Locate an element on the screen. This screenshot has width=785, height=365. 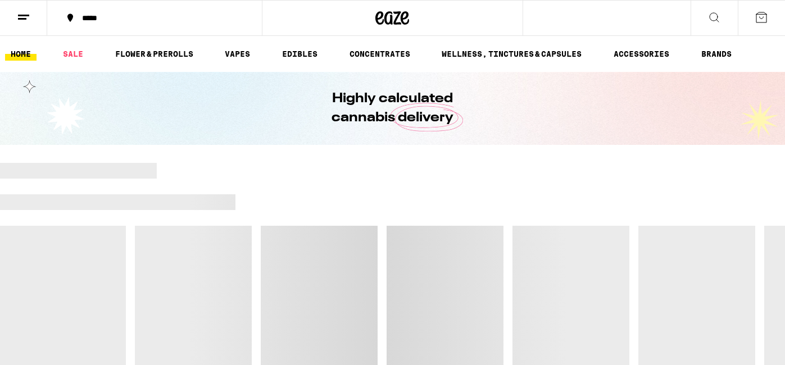
a: EDIBLES is located at coordinates (300, 54).